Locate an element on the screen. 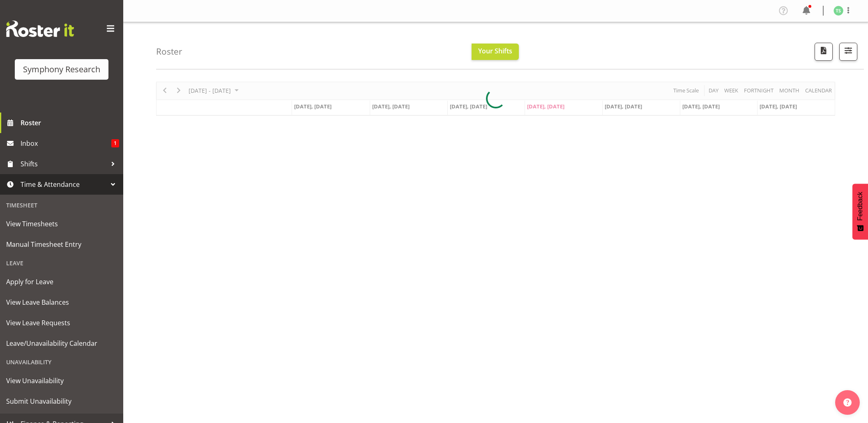 Image resolution: width=868 pixels, height=423 pixels. button: Filter Shifts is located at coordinates (848, 51).